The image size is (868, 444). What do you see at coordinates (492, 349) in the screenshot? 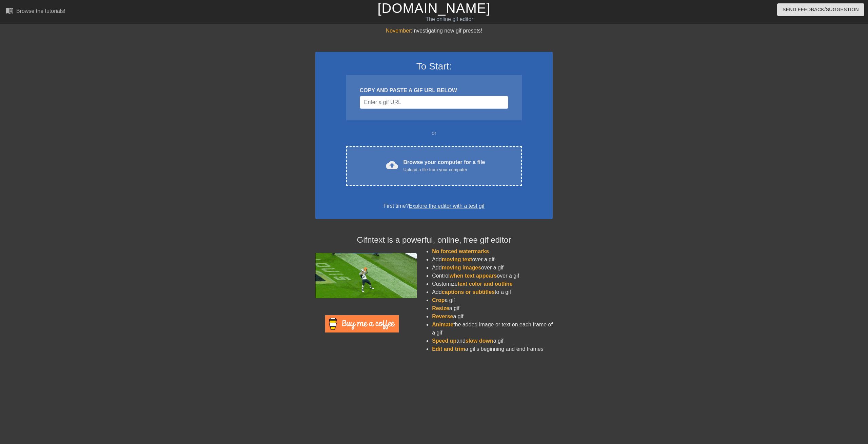
I see `li: a gif's beginning and end frames` at bounding box center [492, 349].